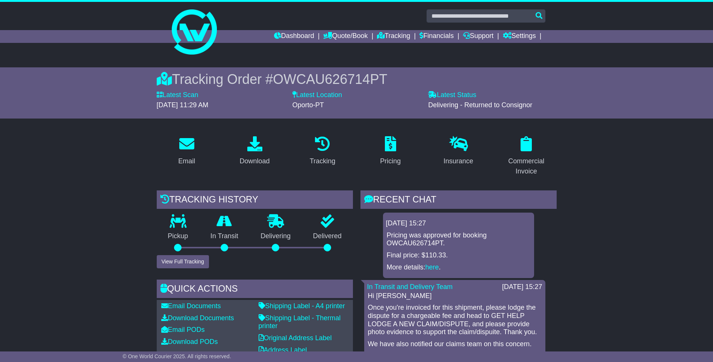 The height and width of the screenshot is (362, 713). Describe the element at coordinates (308, 105) in the screenshot. I see `span: Oporto-PT` at that location.